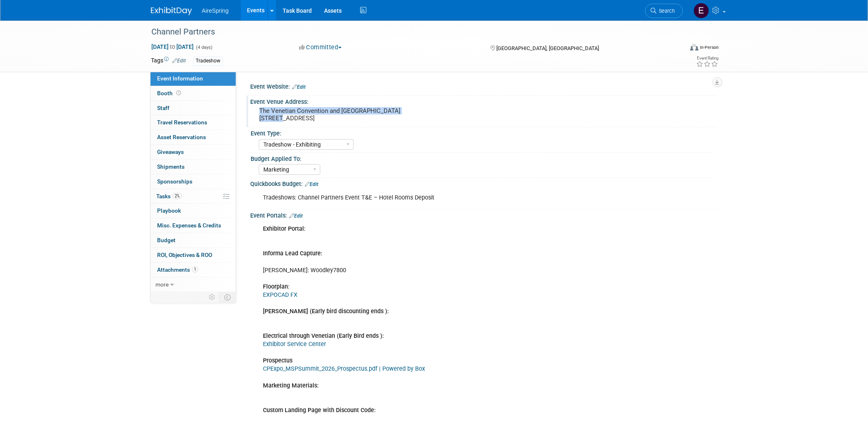 Image resolution: width=868 pixels, height=431 pixels. Describe the element at coordinates (208, 61) in the screenshot. I see `div: Tradeshow` at that location.